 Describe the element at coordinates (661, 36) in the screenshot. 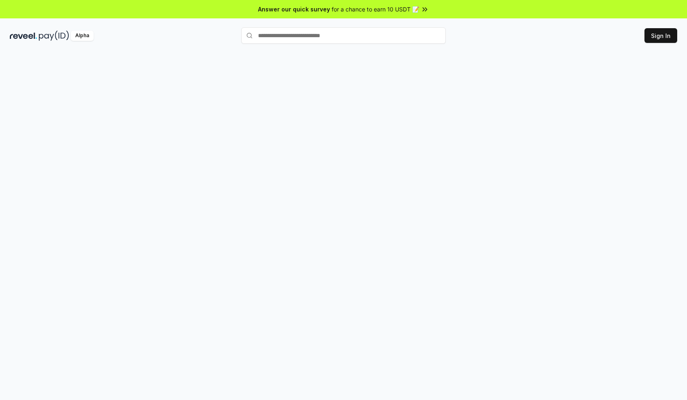

I see `button: Sign In` at that location.